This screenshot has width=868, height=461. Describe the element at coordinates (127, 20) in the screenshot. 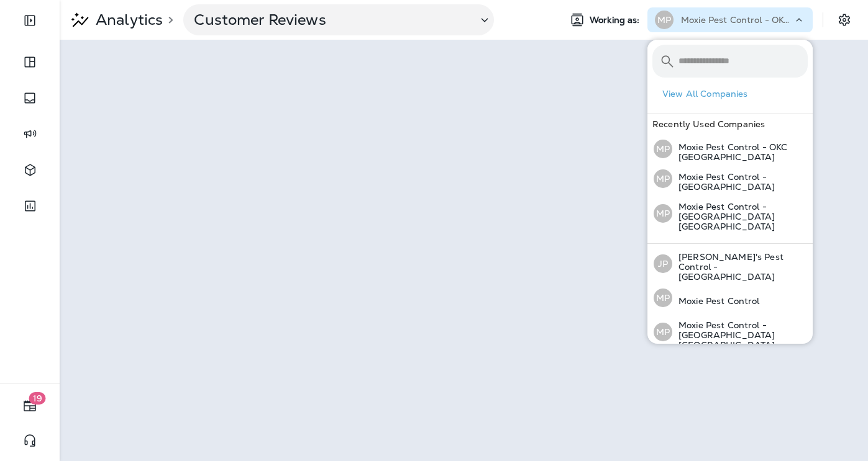

I see `p: Analytics` at that location.